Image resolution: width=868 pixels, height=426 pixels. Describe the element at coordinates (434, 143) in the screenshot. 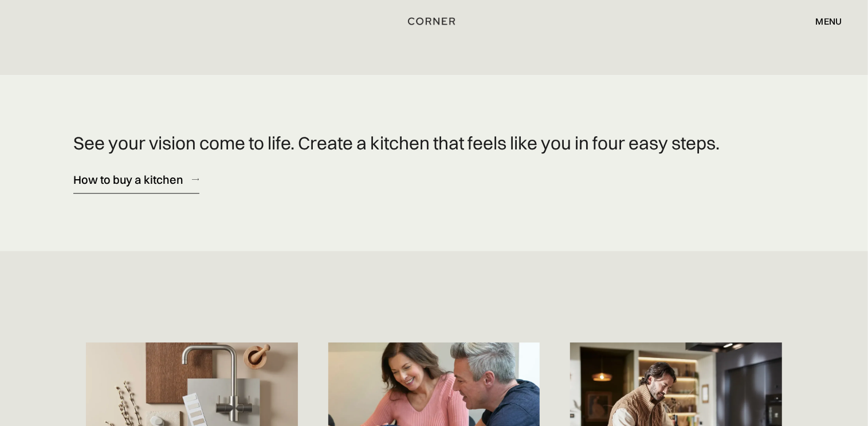

I see `p: See your vision come to life. Create a kitchen that feels like you in four easy steps.` at that location.